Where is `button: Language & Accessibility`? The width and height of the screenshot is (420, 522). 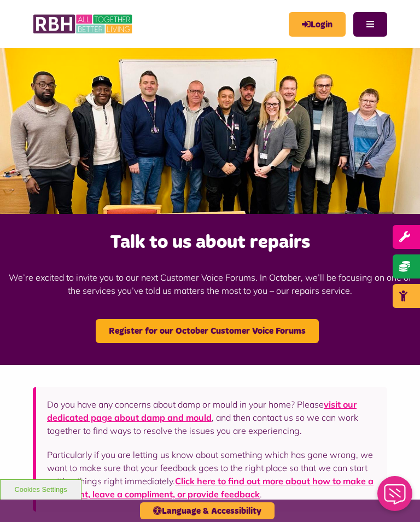
button: Language & Accessibility is located at coordinates (207, 510).